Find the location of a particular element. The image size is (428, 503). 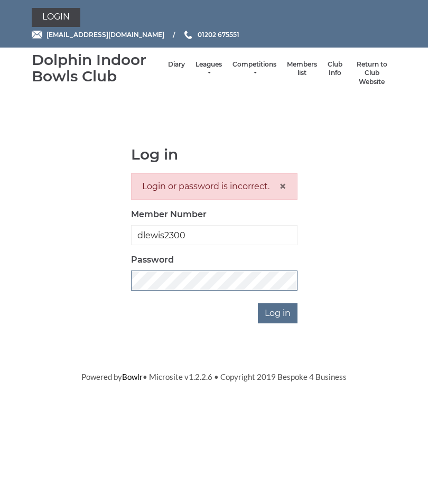

a: Bowlr is located at coordinates (132, 377).